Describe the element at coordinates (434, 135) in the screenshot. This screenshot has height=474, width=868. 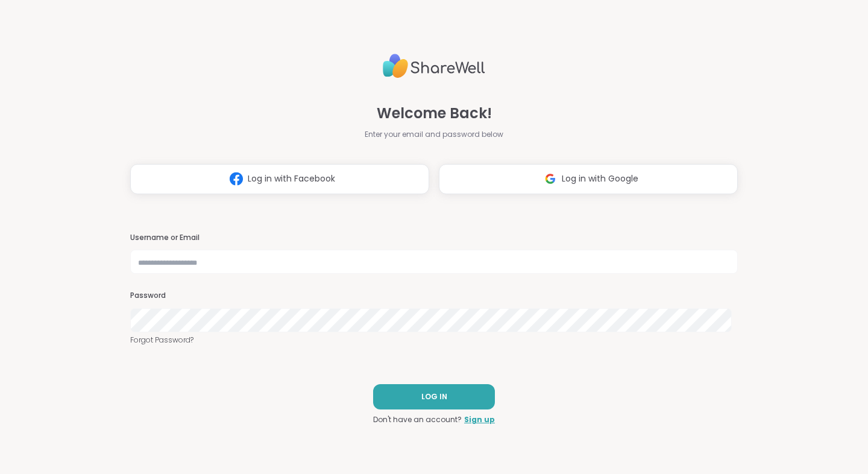
I see `span: Enter your email and password below` at that location.